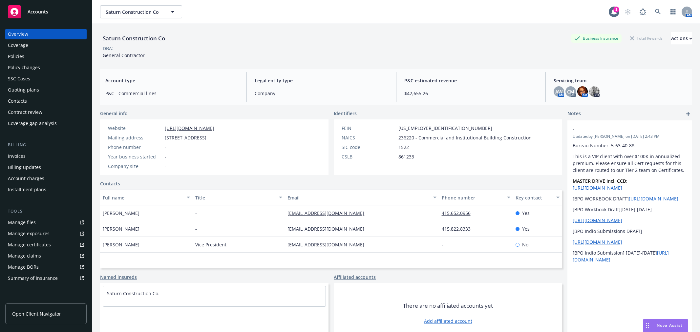 This screenshot has height=332, width=700. Describe the element at coordinates (46, 300) in the screenshot. I see `div: Analytics hub` at that location.